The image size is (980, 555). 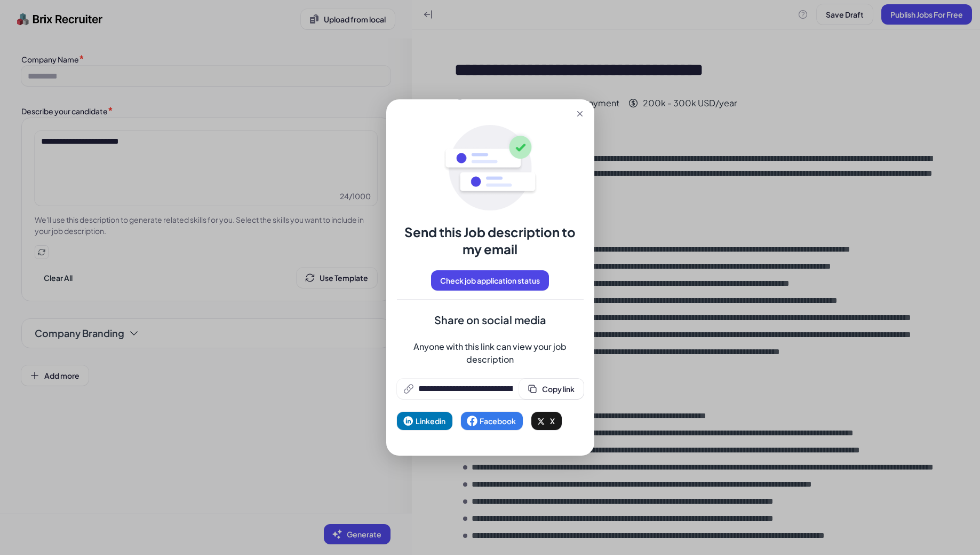 I want to click on button: X, so click(x=546, y=421).